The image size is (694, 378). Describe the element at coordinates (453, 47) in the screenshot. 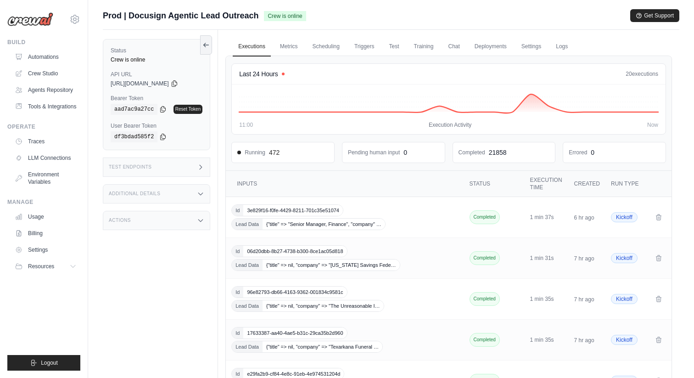

I see `a: Chat` at that location.